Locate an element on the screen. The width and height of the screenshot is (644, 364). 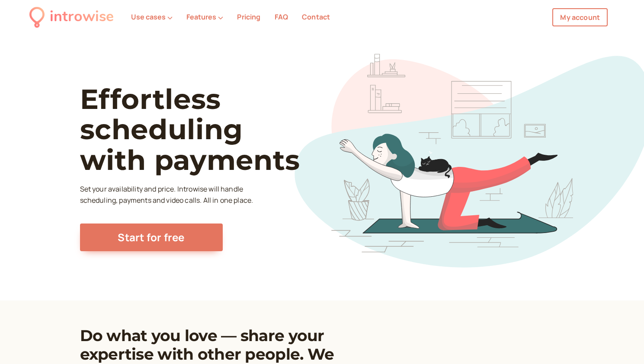
h1: Effortless scheduling with payments is located at coordinates (206, 129).